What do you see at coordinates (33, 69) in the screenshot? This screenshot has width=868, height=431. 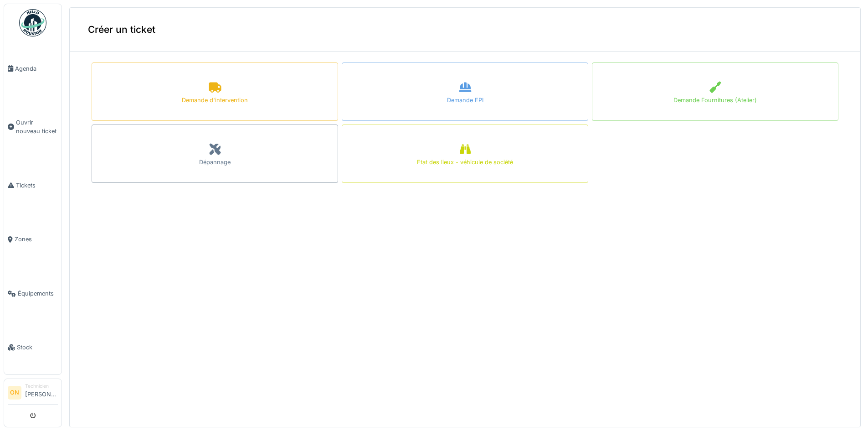 I see `a: Agenda` at bounding box center [33, 69].